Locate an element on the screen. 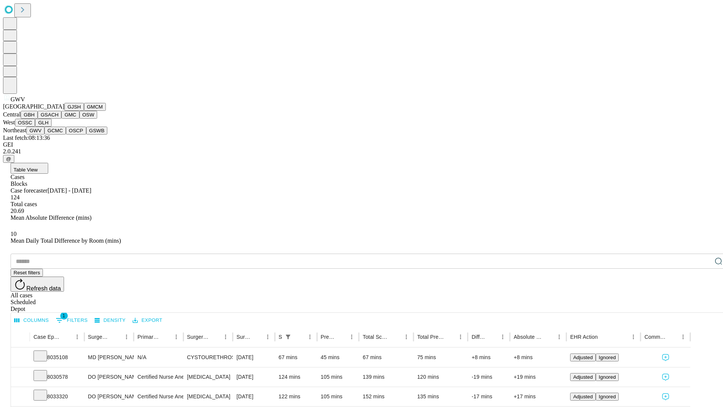 Image resolution: width=723 pixels, height=407 pixels. button: GLH is located at coordinates (43, 122).